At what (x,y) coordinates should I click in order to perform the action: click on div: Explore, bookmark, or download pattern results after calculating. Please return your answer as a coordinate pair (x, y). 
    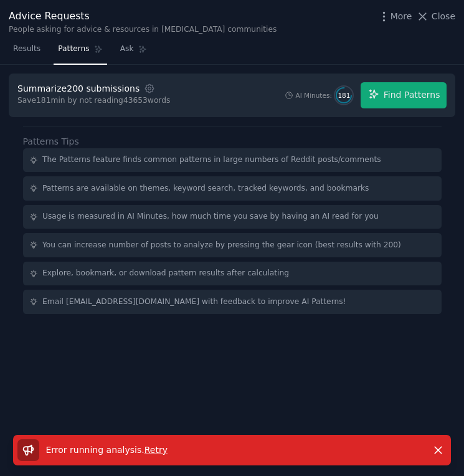
    Looking at the image, I should click on (166, 273).